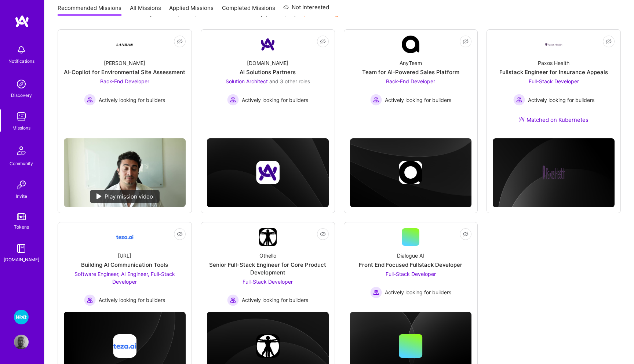  Describe the element at coordinates (21, 185) in the screenshot. I see `img: Invite` at that location.